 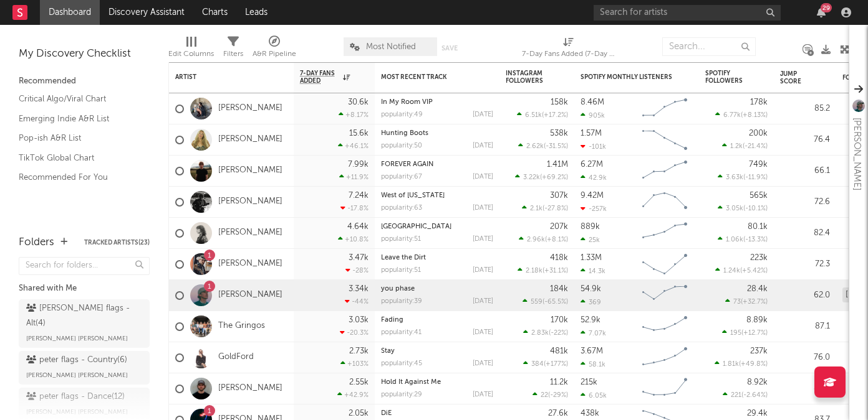 I want to click on div: New House, so click(x=437, y=226).